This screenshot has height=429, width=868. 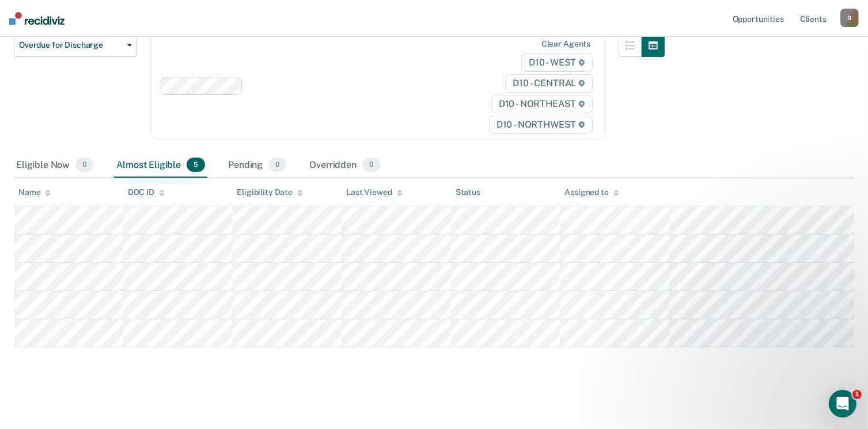 I want to click on span: D10 - NORTHWEST, so click(x=541, y=125).